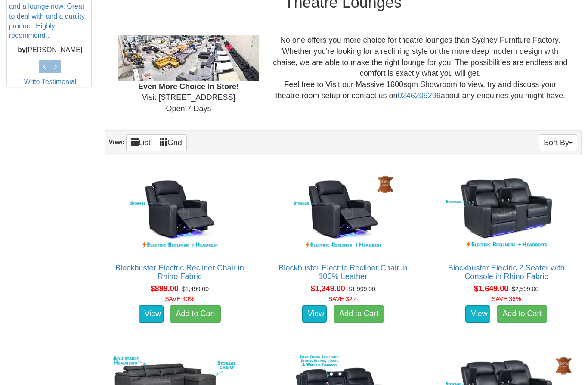 This screenshot has width=588, height=385. What do you see at coordinates (343, 299) in the screenshot?
I see `font: SAVE 32%` at bounding box center [343, 299].